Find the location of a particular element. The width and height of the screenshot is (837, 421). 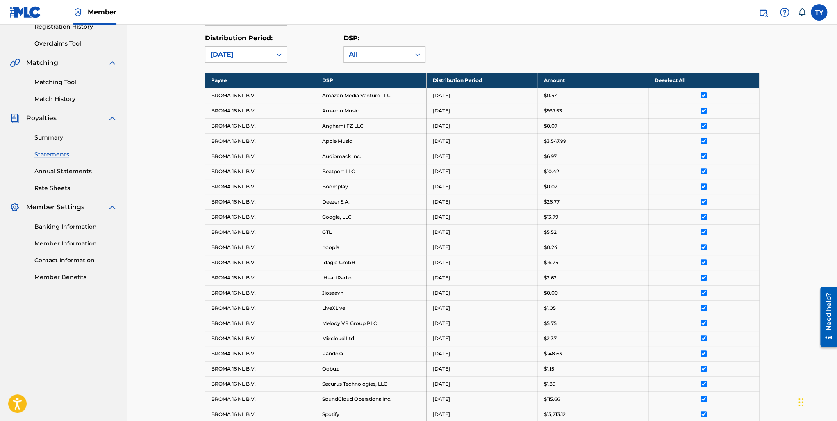

td: hoopla is located at coordinates (371, 247).